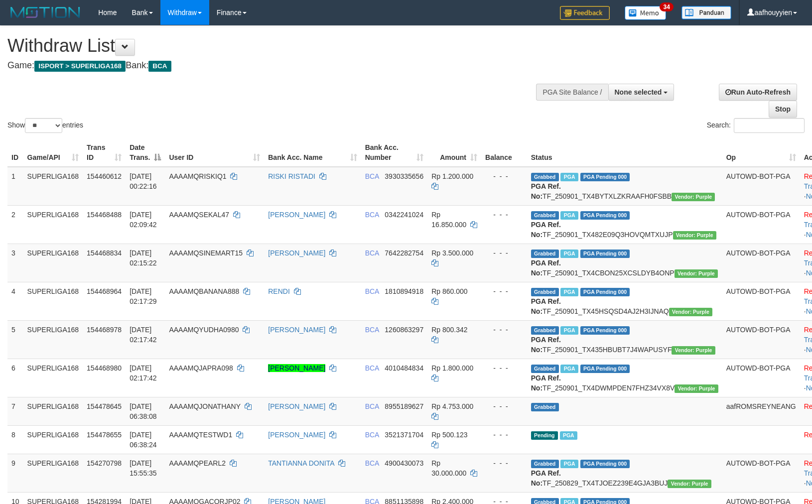 This screenshot has height=504, width=812. Describe the element at coordinates (197, 463) in the screenshot. I see `span: AAAAMQPEARL2` at that location.